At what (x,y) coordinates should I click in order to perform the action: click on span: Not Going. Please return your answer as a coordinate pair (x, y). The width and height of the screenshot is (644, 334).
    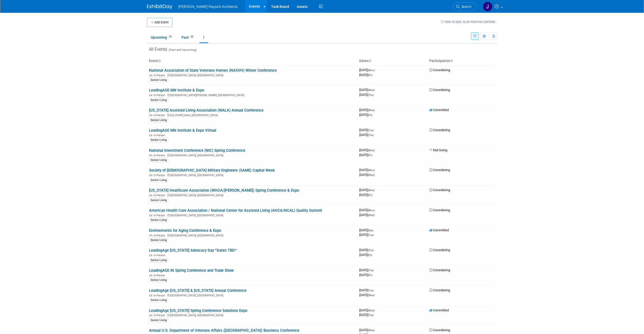
    Looking at the image, I should click on (438, 150).